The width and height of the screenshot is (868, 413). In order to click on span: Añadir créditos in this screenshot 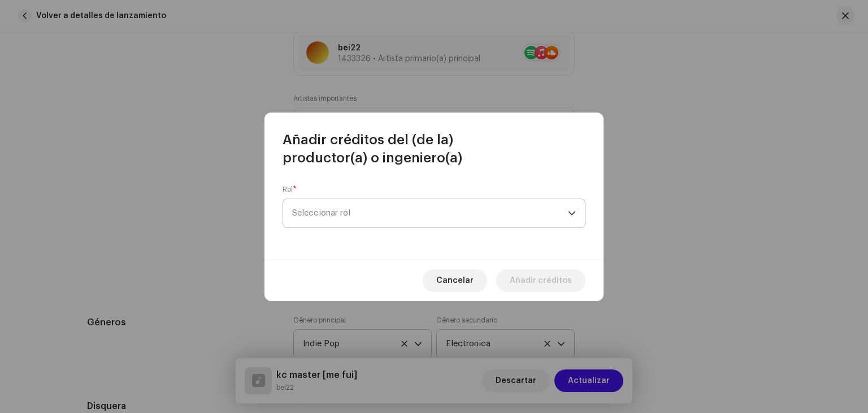, I will do `click(541, 280)`.